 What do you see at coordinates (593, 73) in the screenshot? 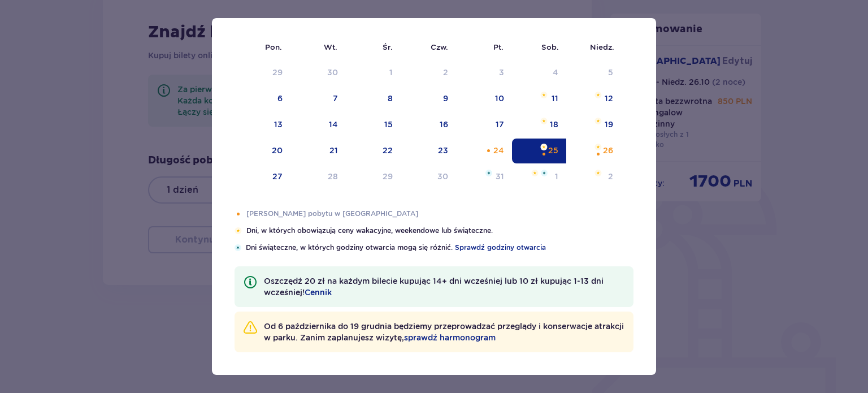
I see `td: Data niedostępna. niedziela, 5 października 2025` at bounding box center [593, 73].